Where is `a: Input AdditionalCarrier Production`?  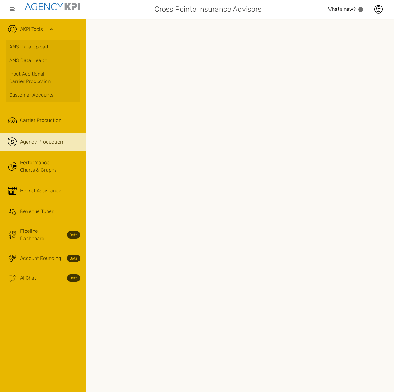 a: Input AdditionalCarrier Production is located at coordinates (43, 78).